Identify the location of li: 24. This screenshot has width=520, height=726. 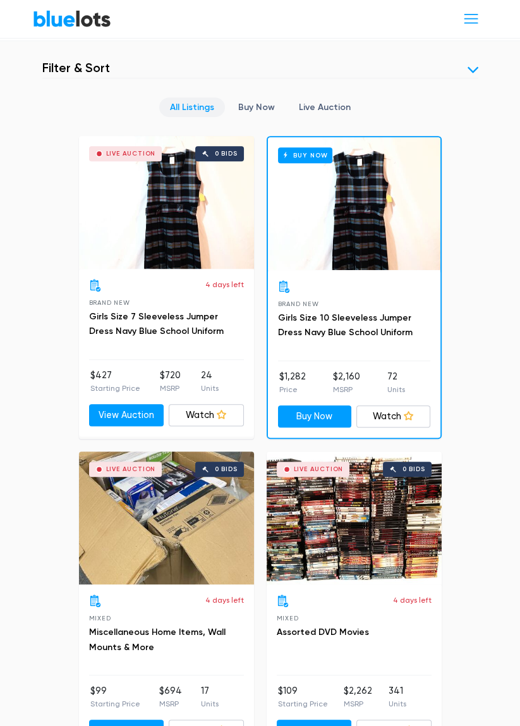
(210, 381).